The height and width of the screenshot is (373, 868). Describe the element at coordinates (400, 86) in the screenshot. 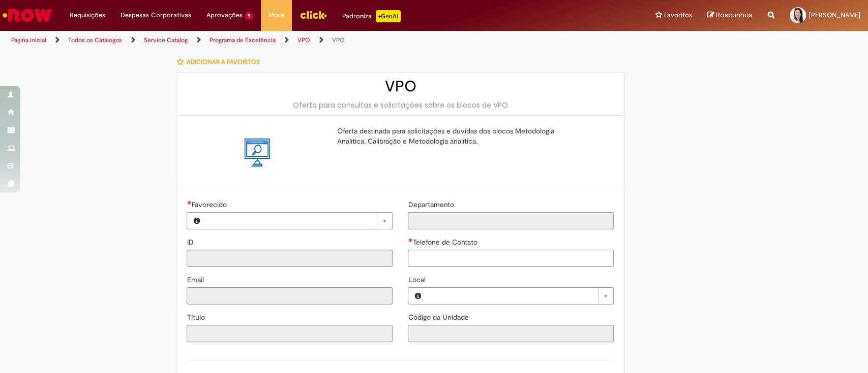

I see `h2: VPO` at that location.